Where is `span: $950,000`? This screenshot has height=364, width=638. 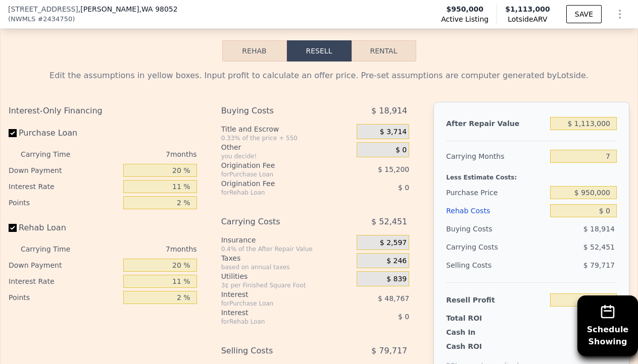
span: $950,000 is located at coordinates (465, 9).